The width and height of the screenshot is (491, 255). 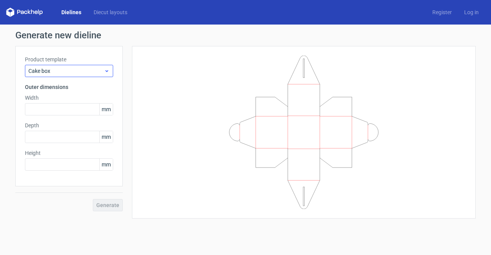 I want to click on label: Height, so click(x=69, y=153).